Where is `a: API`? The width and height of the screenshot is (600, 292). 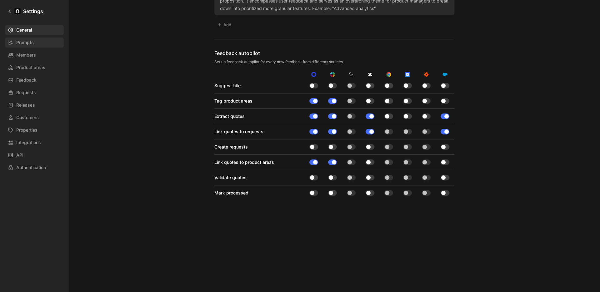 a: API is located at coordinates (34, 155).